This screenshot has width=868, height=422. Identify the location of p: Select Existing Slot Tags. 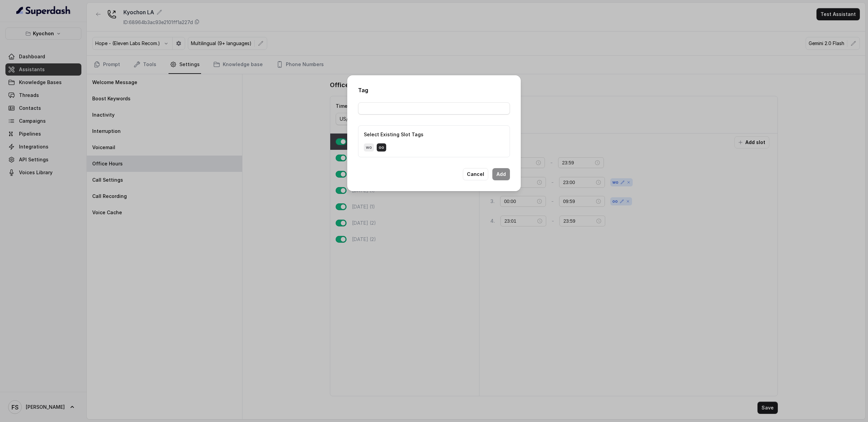
(434, 134).